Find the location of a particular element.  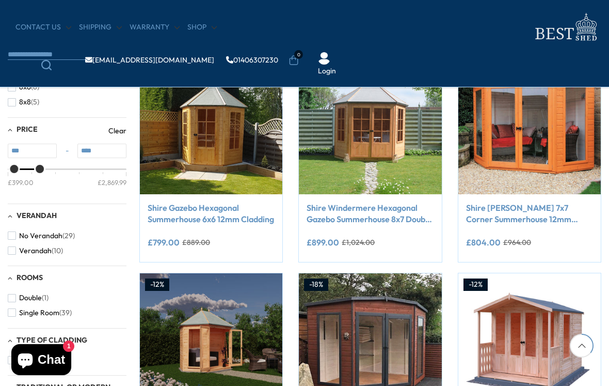

button: Double is located at coordinates (28, 298).